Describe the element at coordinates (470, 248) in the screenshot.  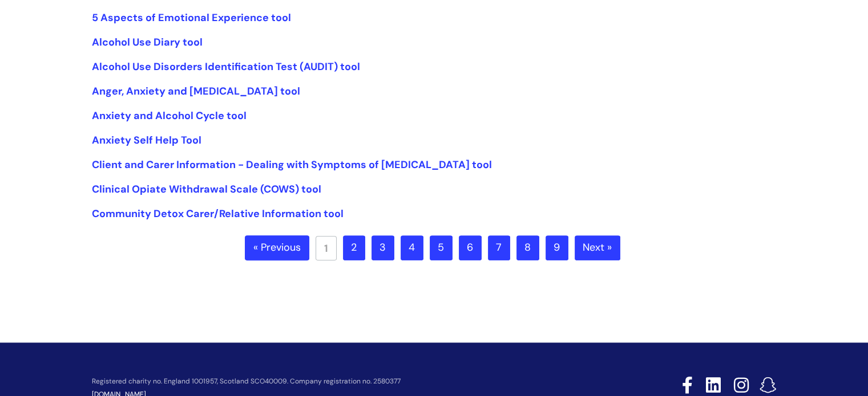
I see `a: 6` at that location.